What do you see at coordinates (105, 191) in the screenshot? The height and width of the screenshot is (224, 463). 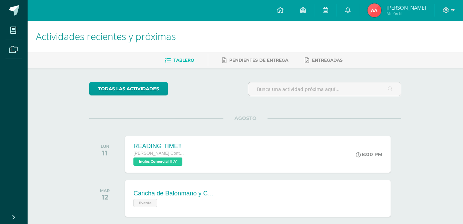 I see `div: MAR` at bounding box center [105, 191].